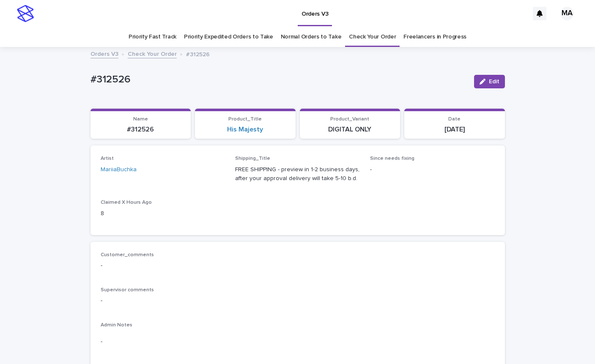 The image size is (595, 364). I want to click on p: FREE SHIPPING - preview in 1-2 business days, after your approval delivery will take 5-10 b.d., so click(297, 174).